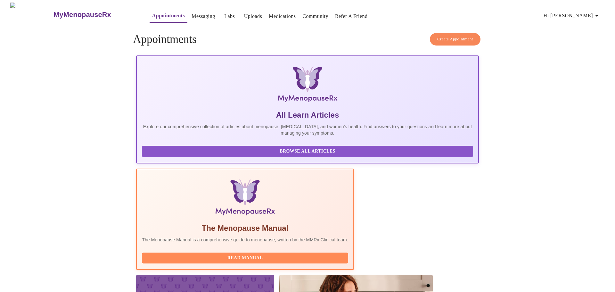 The height and width of the screenshot is (292, 615). Describe the element at coordinates (245, 240) in the screenshot. I see `p: The Menopause Manual is a comprehensive guide to menopause, written by the MMRx Clinical team.` at that location.